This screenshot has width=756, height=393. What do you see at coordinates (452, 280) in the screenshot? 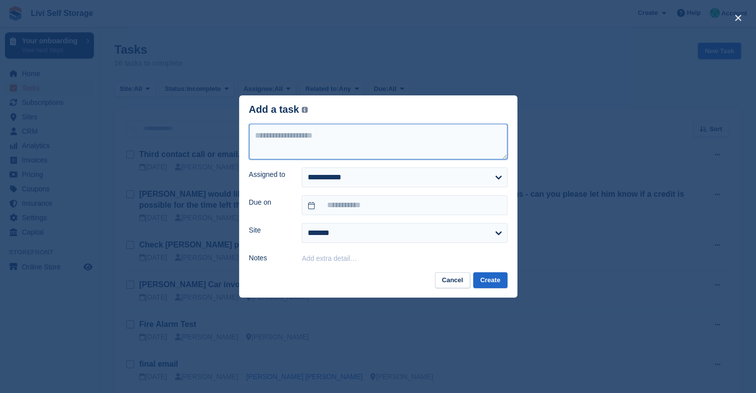
I see `button: Cancel` at bounding box center [452, 280].